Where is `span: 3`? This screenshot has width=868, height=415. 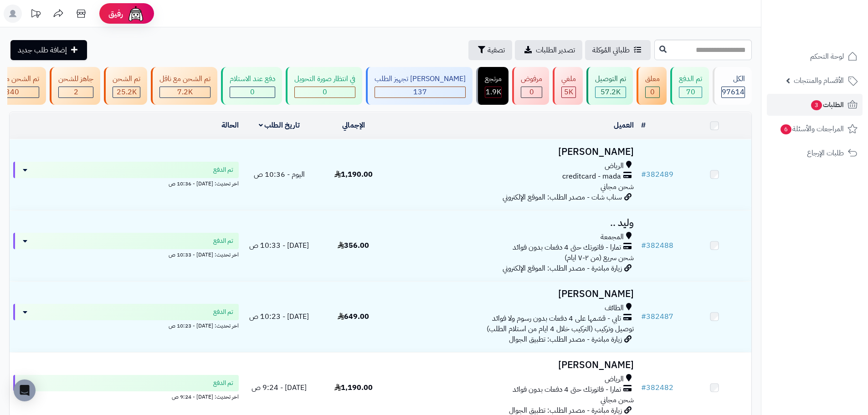 span: 3 is located at coordinates (817, 105).